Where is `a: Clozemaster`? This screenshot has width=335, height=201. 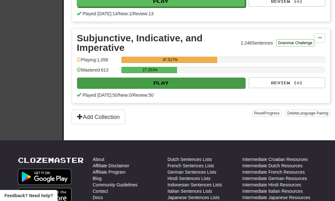
a: Clozemaster is located at coordinates (51, 160).